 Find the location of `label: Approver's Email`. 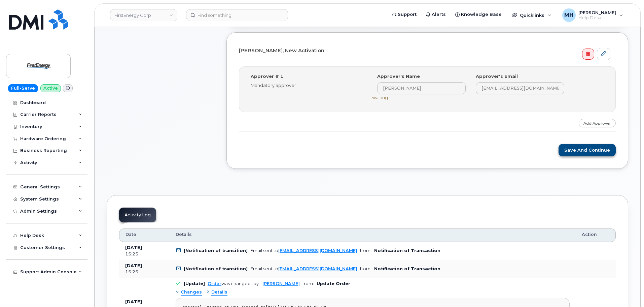

label: Approver's Email is located at coordinates (497, 76).